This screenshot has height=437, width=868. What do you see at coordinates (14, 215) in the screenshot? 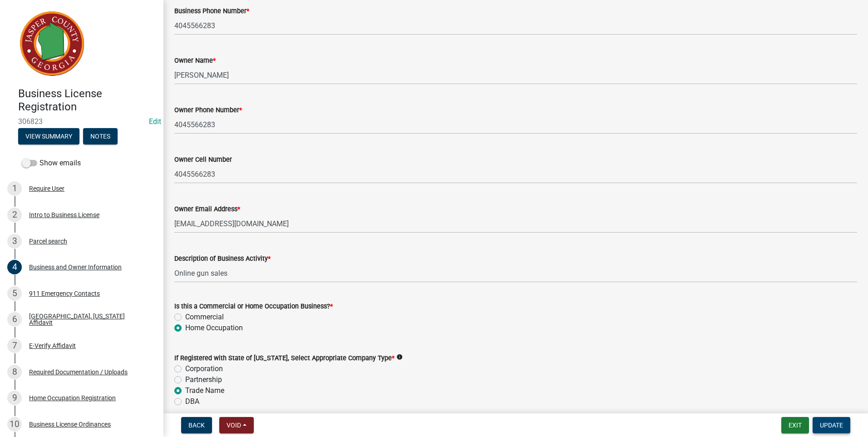
I see `div: 2` at bounding box center [14, 215].